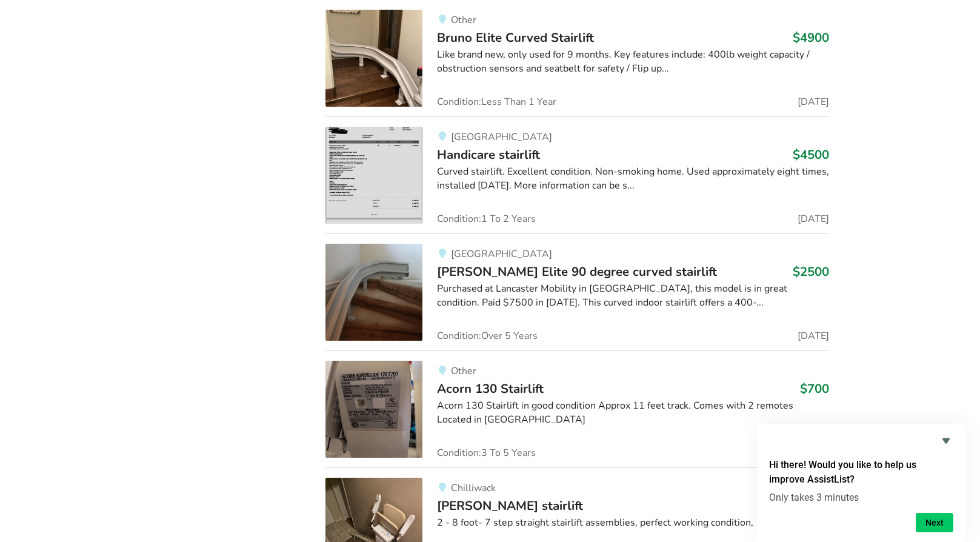 The image size is (980, 542). Describe the element at coordinates (486, 219) in the screenshot. I see `span: Condition: 1 To 2 Years` at that location.